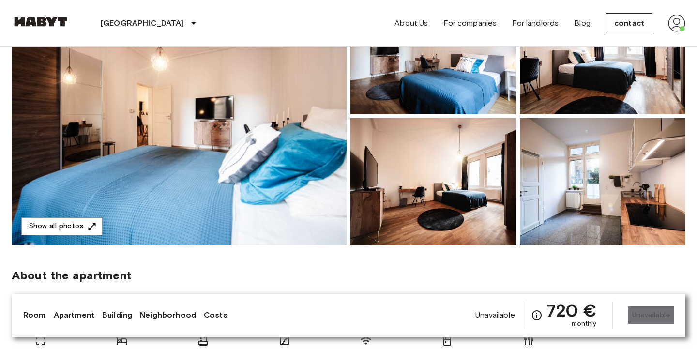 The image size is (697, 352). What do you see at coordinates (583, 23) in the screenshot?
I see `font: Blog` at bounding box center [583, 23].